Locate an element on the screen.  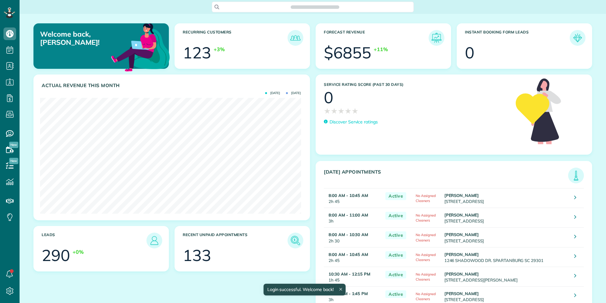
div: 133 is located at coordinates (197, 255).